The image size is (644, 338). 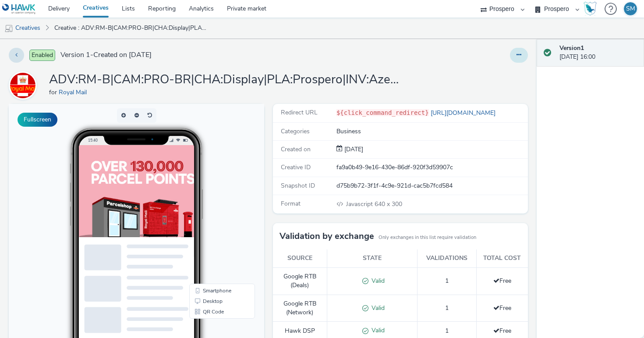 What do you see at coordinates (572, 48) in the screenshot?
I see `strong: Version 1` at bounding box center [572, 48].